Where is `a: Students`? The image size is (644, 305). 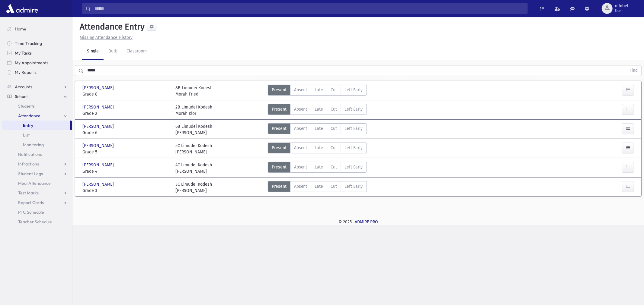
a: Students is located at coordinates (37, 106).